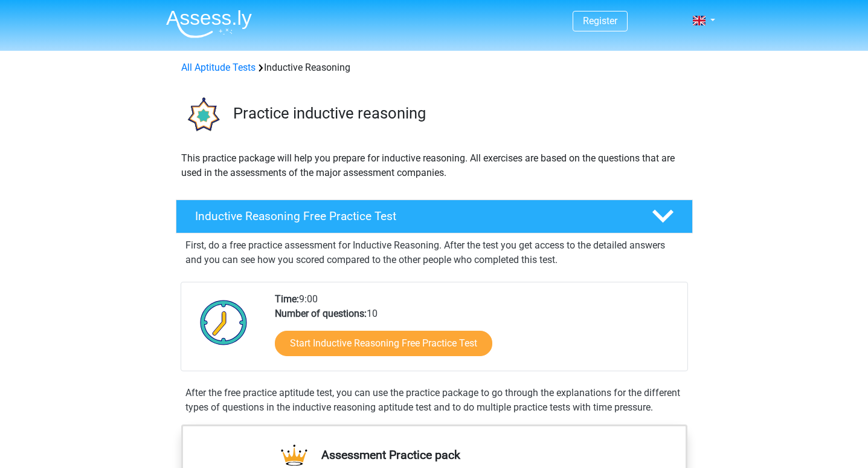 Image resolution: width=868 pixels, height=468 pixels. I want to click on h4: Inductive Reasoning Free Practice Test, so click(414, 216).